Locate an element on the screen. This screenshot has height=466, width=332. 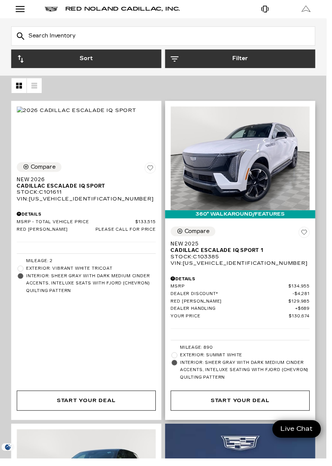
a: New 2025Cadillac ESCALADE IQ Sport 1 is located at coordinates (244, 251).